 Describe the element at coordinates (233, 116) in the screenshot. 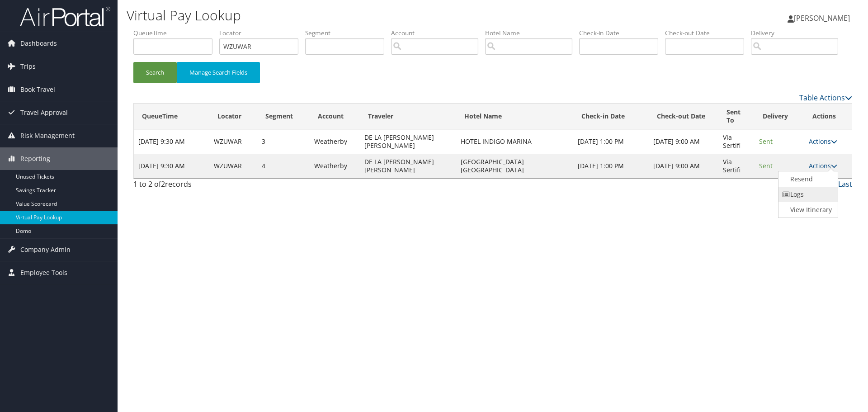

I see `th: Locator: activate to sort column ascending` at that location.